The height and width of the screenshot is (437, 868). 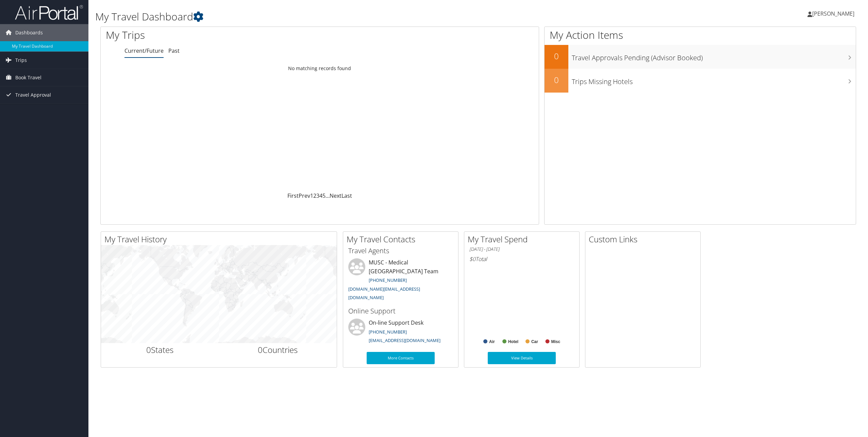 What do you see at coordinates (535, 342) in the screenshot?
I see `text: Car` at bounding box center [535, 342].